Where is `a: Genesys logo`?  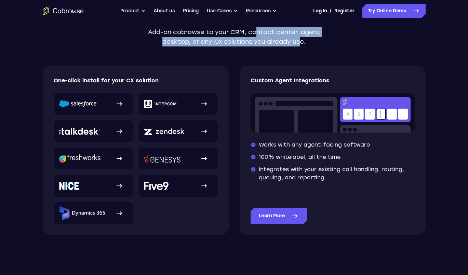 a: Genesys logo is located at coordinates (178, 159).